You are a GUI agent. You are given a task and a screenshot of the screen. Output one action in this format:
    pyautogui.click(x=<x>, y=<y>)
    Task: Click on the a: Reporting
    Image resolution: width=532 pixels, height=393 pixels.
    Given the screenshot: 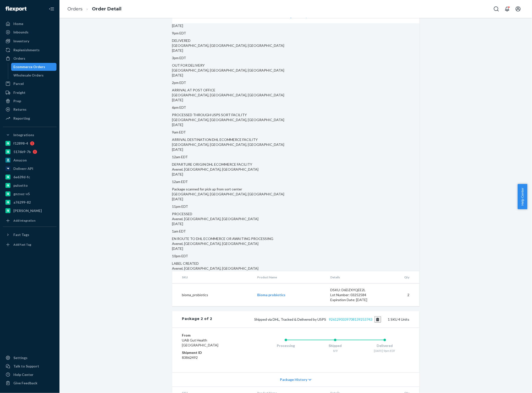 What is the action you would take?
    pyautogui.click(x=30, y=118)
    